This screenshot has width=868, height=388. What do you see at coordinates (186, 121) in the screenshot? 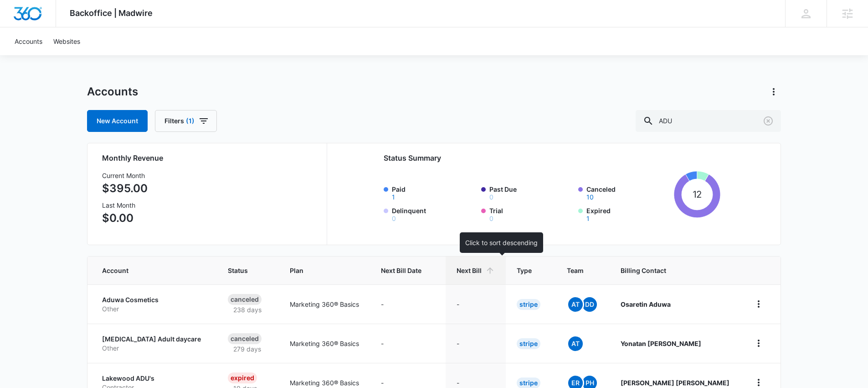
I see `button: Filters(1)` at bounding box center [186, 121].